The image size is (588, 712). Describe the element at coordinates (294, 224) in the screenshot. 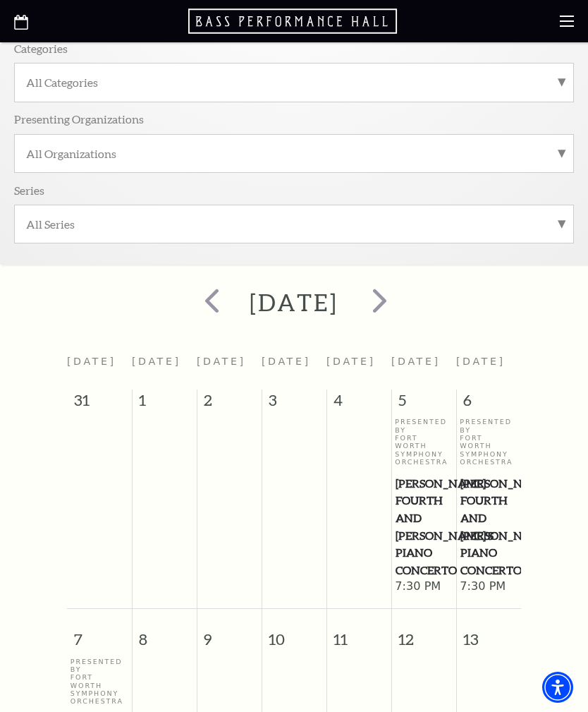

I see `label: All Series` at that location.